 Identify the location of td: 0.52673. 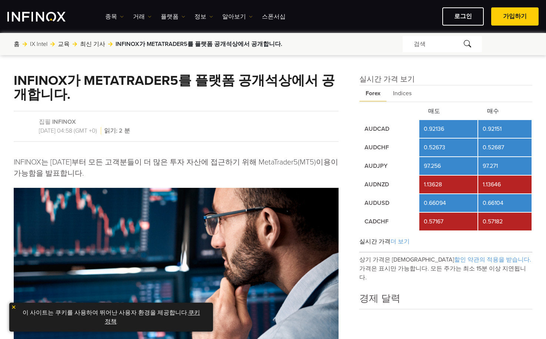
(448, 147).